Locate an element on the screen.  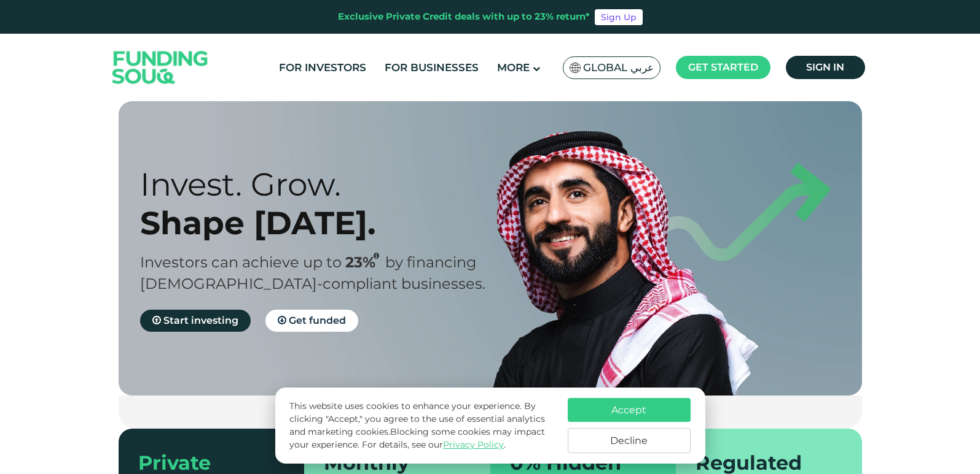
span: Start investing is located at coordinates (201, 320).